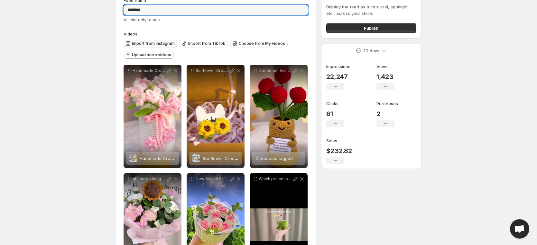  I want to click on p: Sunflower Crochet Earrings Rings handmade CrochetArt hypoallergenic gift customized, so click(213, 71).